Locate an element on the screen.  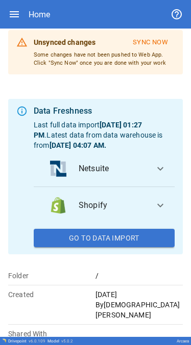
p: Last full data import . Latest data from data warehouse is from is located at coordinates (104, 135).